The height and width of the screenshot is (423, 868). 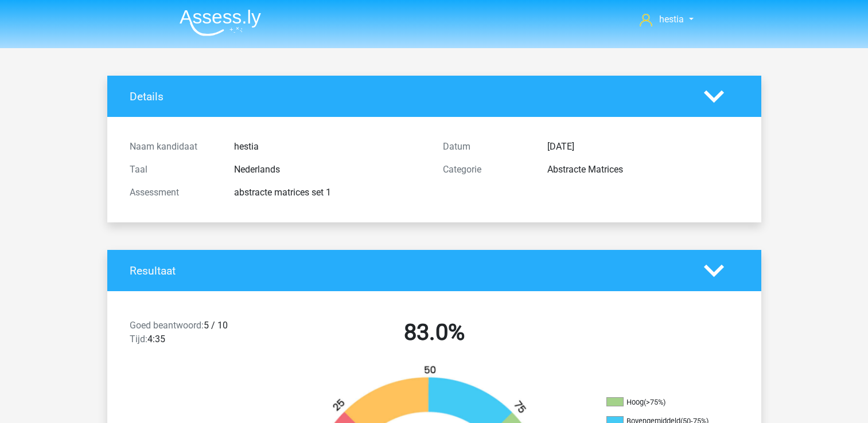 What do you see at coordinates (408, 271) in the screenshot?
I see `h4: Resultaat` at bounding box center [408, 271].